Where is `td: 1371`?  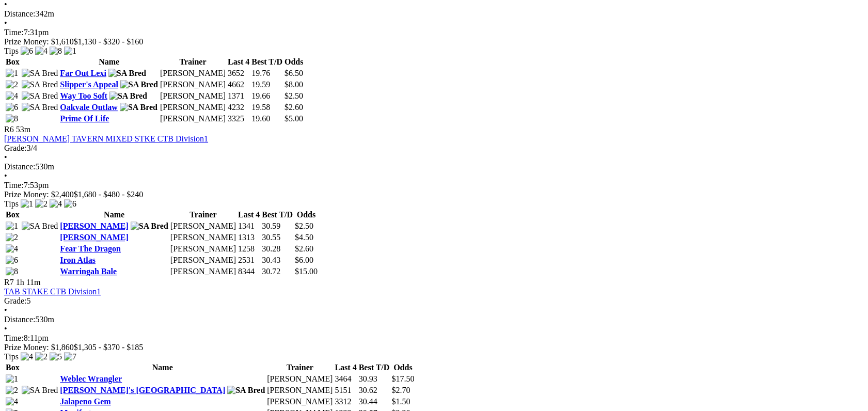 td: 1371 is located at coordinates (238, 96).